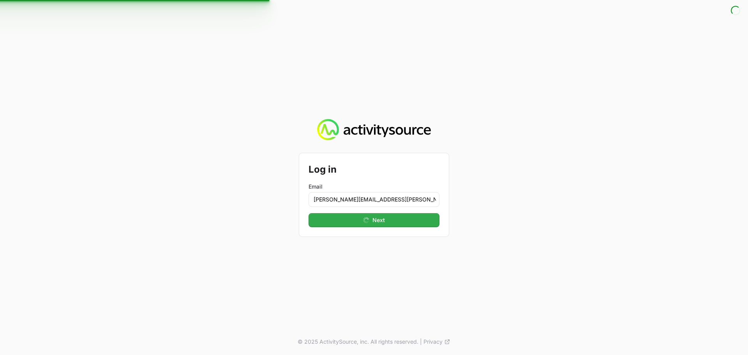 The width and height of the screenshot is (748, 355). I want to click on h2: Log in, so click(374, 170).